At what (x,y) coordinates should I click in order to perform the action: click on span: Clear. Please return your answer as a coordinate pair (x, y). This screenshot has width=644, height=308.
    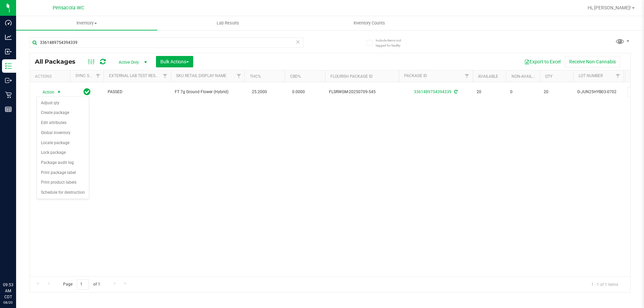
    Looking at the image, I should click on (298, 42).